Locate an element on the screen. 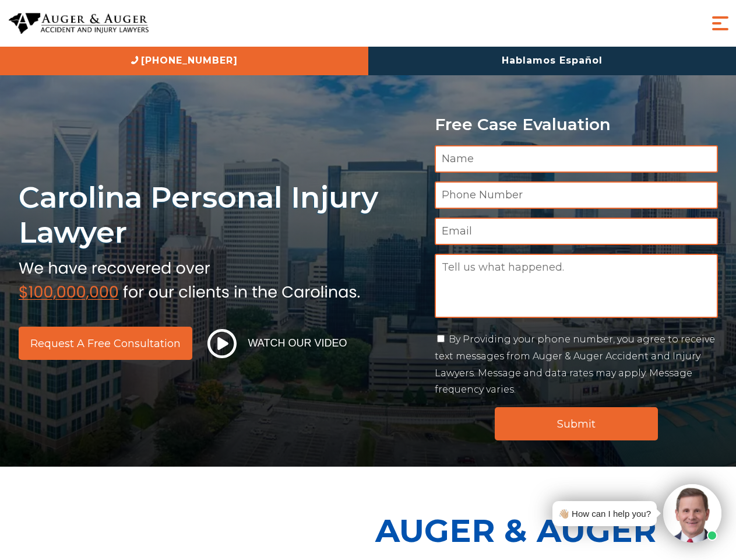  a: Request a Free Consultation is located at coordinates (105, 343).